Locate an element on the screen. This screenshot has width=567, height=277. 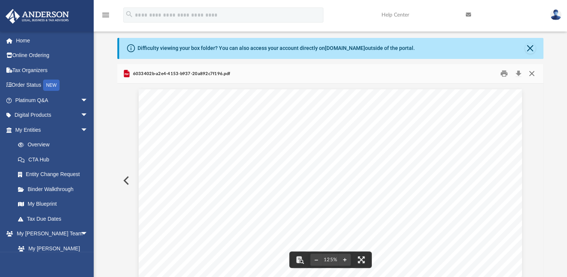
a: Platinum Q&Aarrow_drop_down is located at coordinates (52, 100).